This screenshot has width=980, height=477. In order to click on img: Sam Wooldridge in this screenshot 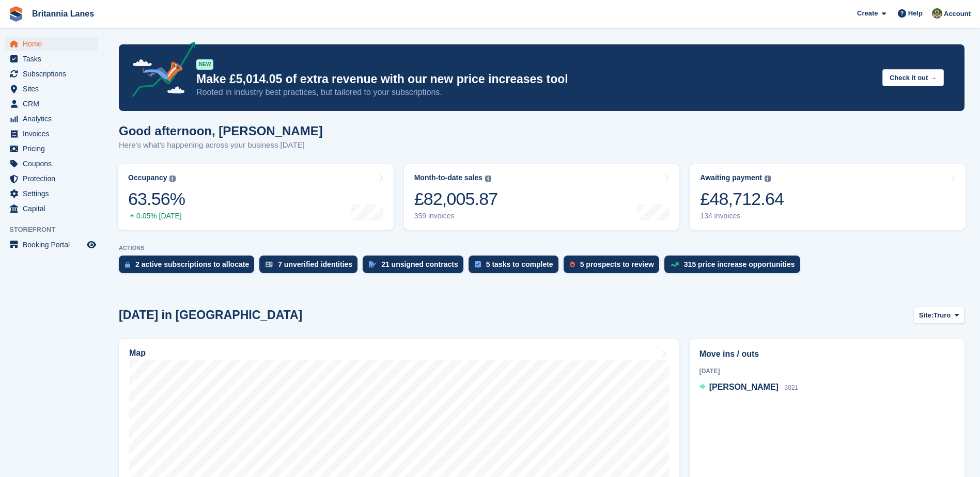, I will do `click(937, 14)`.